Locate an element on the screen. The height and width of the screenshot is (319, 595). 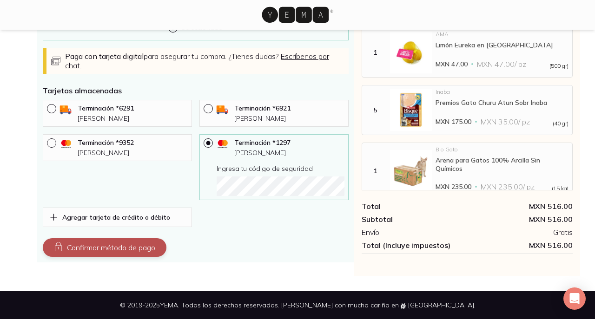
div: Inaba is located at coordinates (502, 92).